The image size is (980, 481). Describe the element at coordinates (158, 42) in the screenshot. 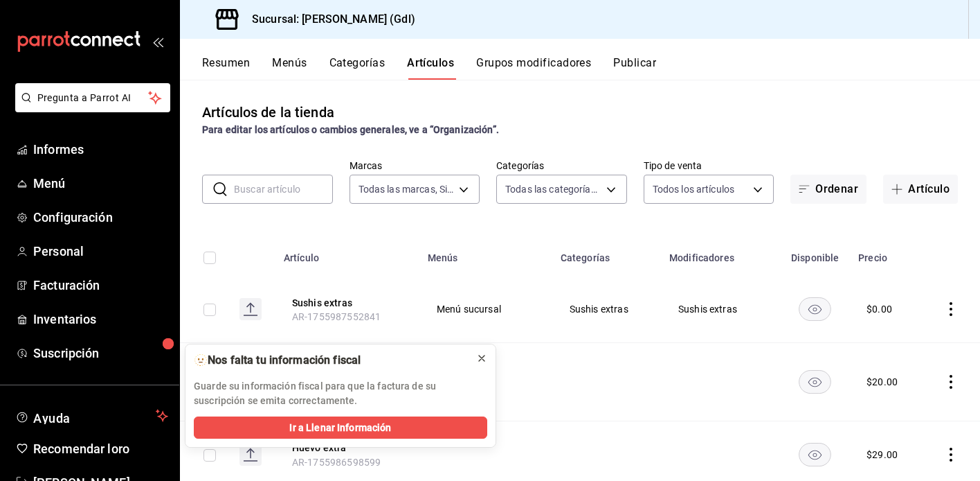

I see `button: abrir_cajón_menú` at that location.